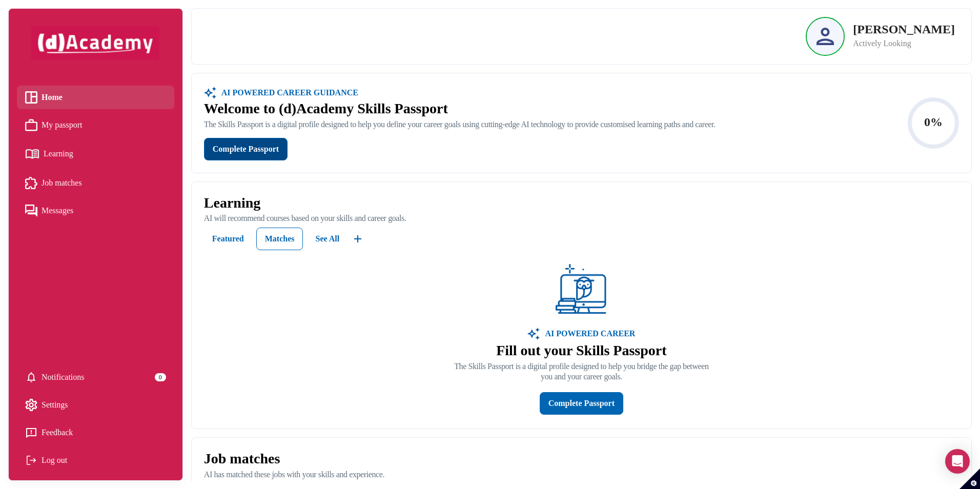  I want to click on div: Log out, so click(95, 460).